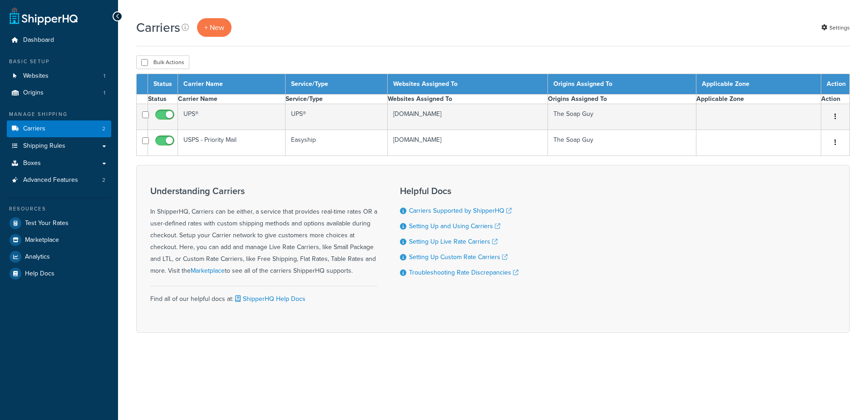 The width and height of the screenshot is (868, 420). What do you see at coordinates (43, 16) in the screenshot?
I see `a: ShipperHQ Home` at bounding box center [43, 16].